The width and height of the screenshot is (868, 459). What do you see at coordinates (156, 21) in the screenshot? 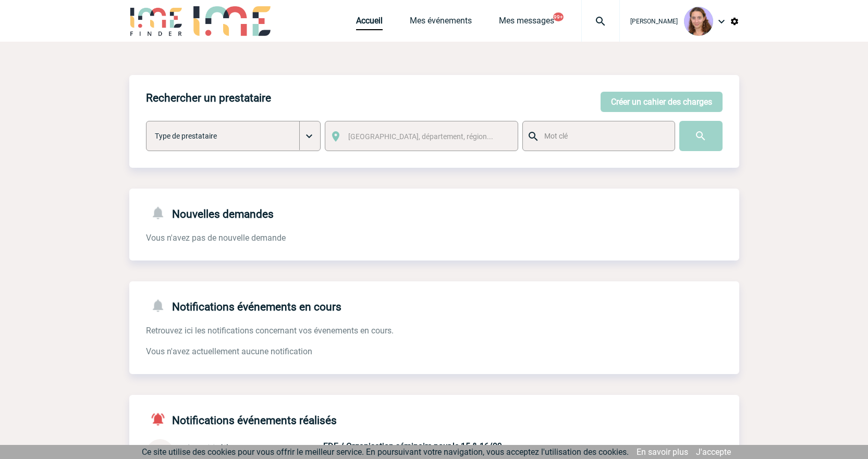
I see `img: IME-Finder` at bounding box center [156, 21].